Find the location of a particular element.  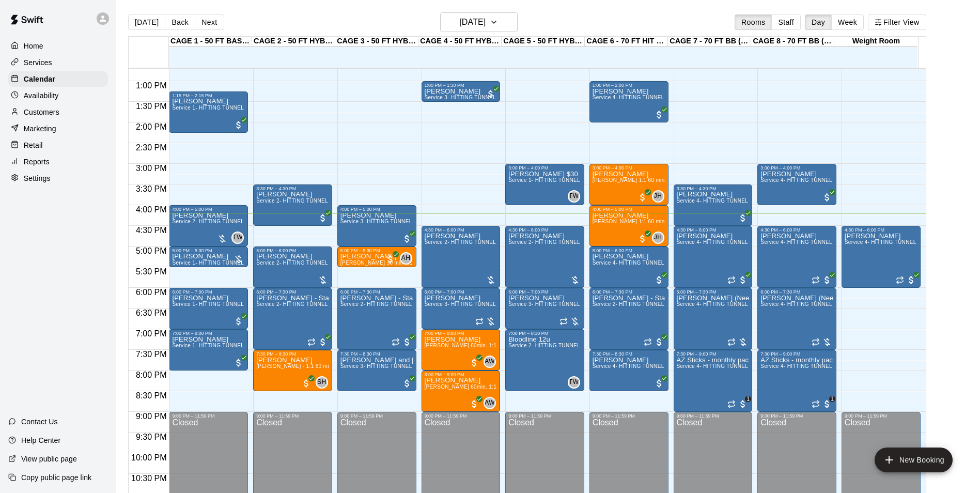

span: SH is located at coordinates (321, 382).